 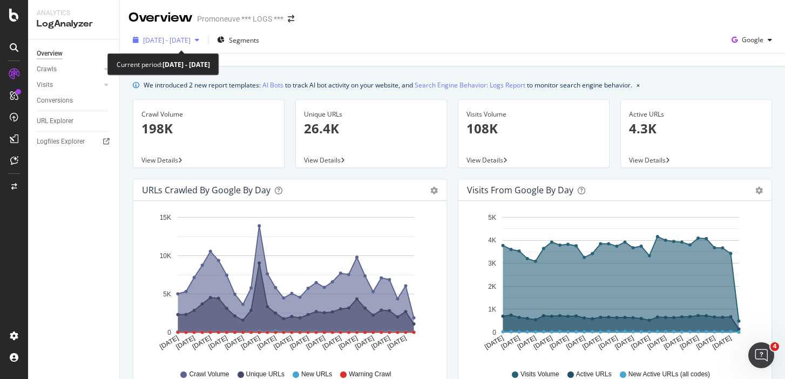 What do you see at coordinates (60, 141) in the screenshot?
I see `div: Logfiles Explorer` at bounding box center [60, 141].